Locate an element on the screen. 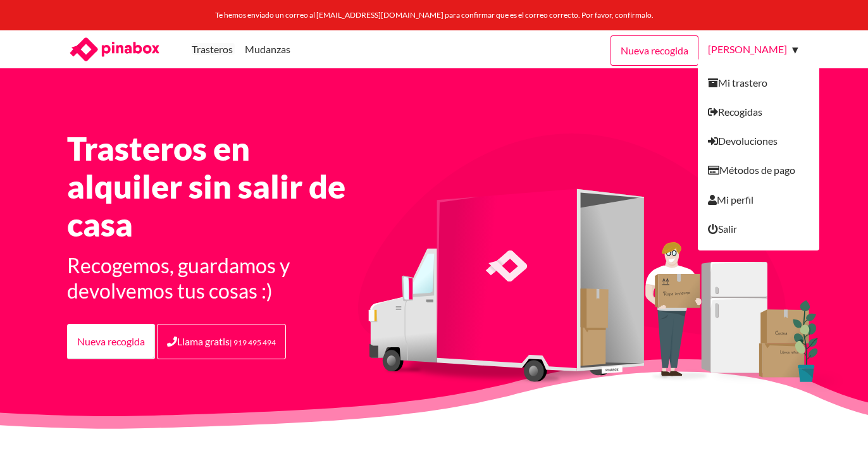 The image size is (868, 463). small: | 919 495 494 is located at coordinates (252, 343).